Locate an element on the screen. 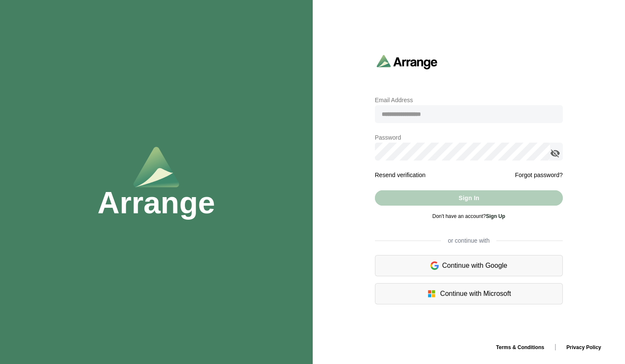 The width and height of the screenshot is (625, 364). div: Continue with Microsoft is located at coordinates (468, 294).